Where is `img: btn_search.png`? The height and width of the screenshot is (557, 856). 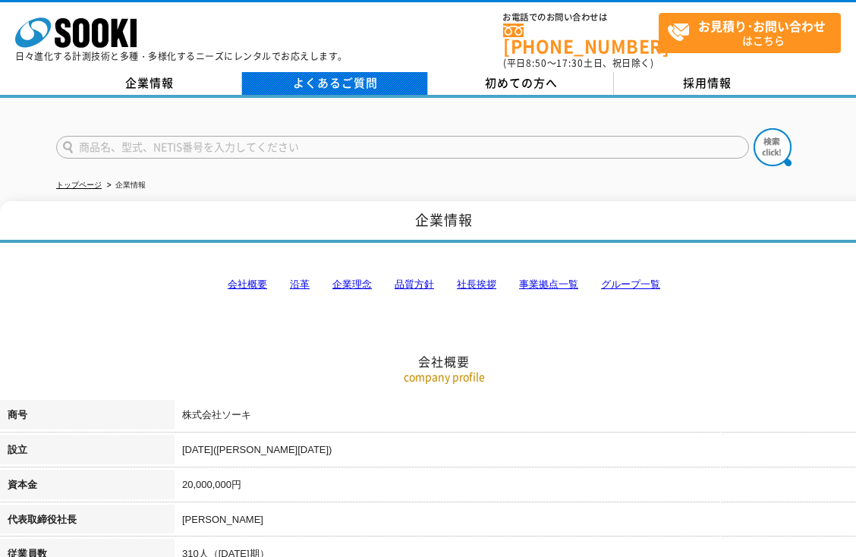
img: btn_search.png is located at coordinates (773, 147).